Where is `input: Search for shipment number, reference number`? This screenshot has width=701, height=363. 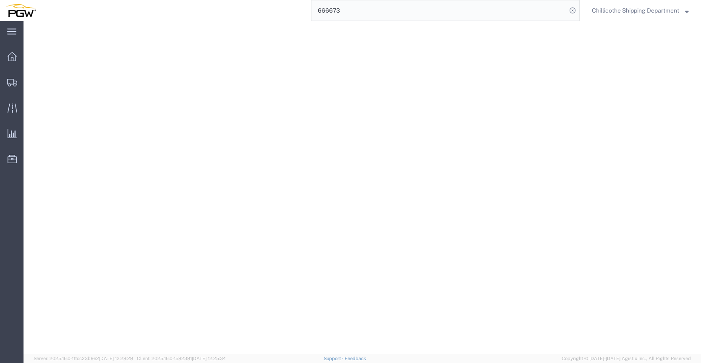 input: Search for shipment number, reference number is located at coordinates (439, 10).